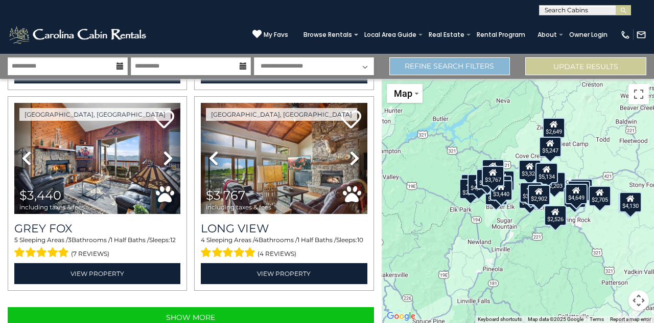  What do you see at coordinates (597, 319) in the screenshot?
I see `a: Terms (opens in new tab)` at bounding box center [597, 319].